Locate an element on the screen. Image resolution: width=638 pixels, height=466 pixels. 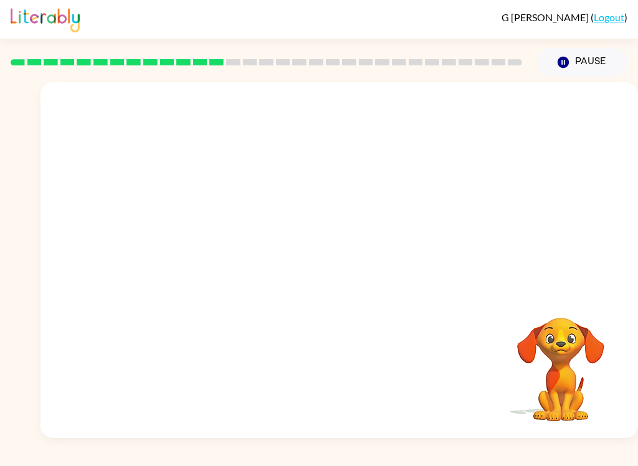
video: Your browser must support playing .mp4 files to use Literably. Please try using another browser. is located at coordinates (561, 361).